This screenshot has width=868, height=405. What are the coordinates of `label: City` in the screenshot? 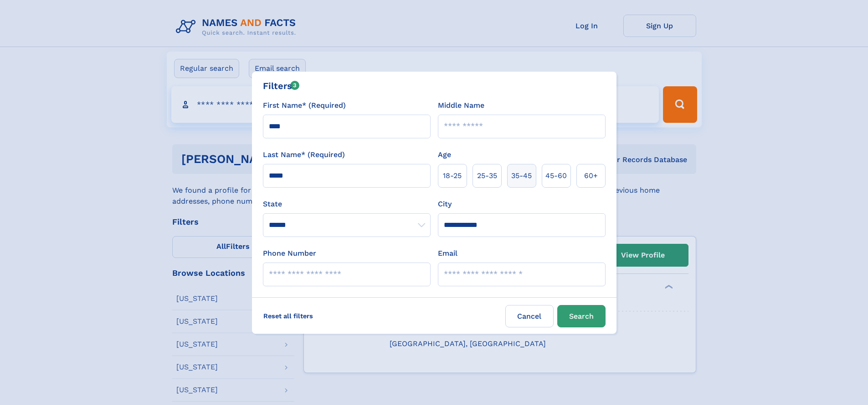 It's located at (445, 204).